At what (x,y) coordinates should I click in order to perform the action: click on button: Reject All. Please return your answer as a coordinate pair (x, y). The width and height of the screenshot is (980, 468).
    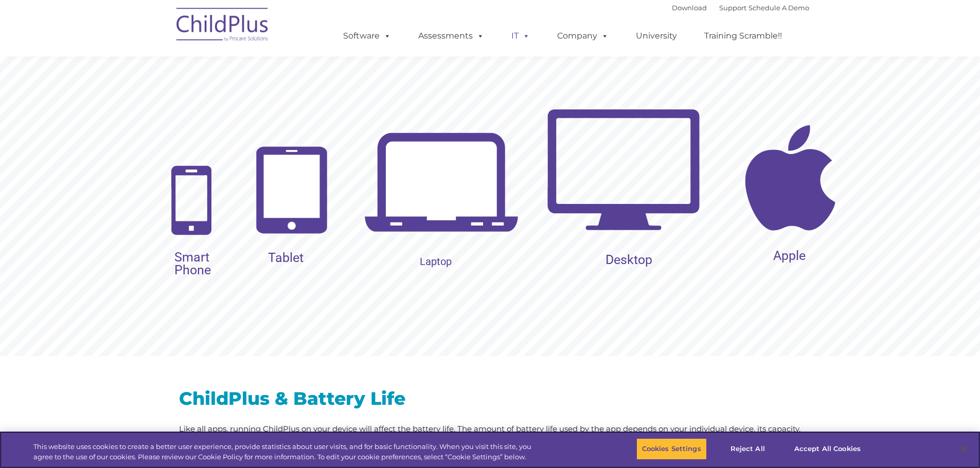
    Looking at the image, I should click on (748, 449).